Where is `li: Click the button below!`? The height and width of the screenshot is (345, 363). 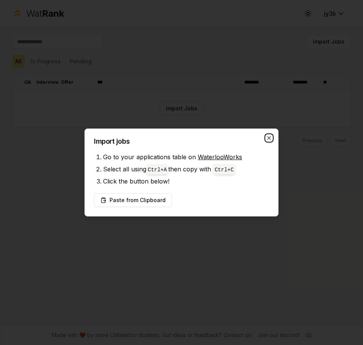
li: Click the button below! is located at coordinates (186, 181).